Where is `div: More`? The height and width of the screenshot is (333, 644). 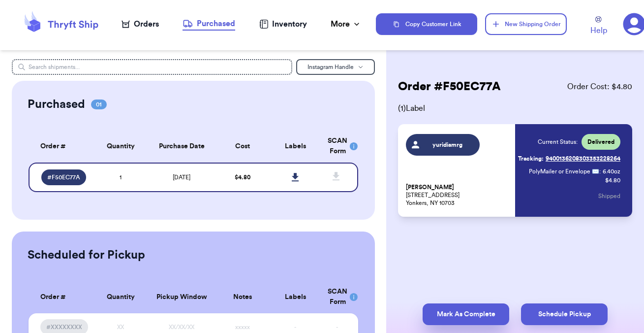
div: More is located at coordinates (346, 24).